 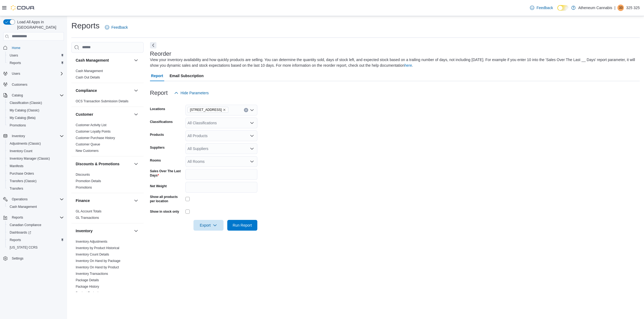 I want to click on button: Run Report, so click(x=242, y=226).